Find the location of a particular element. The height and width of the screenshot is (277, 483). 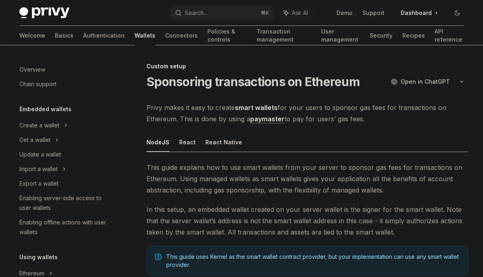

strong: smart wallets is located at coordinates (256, 107).